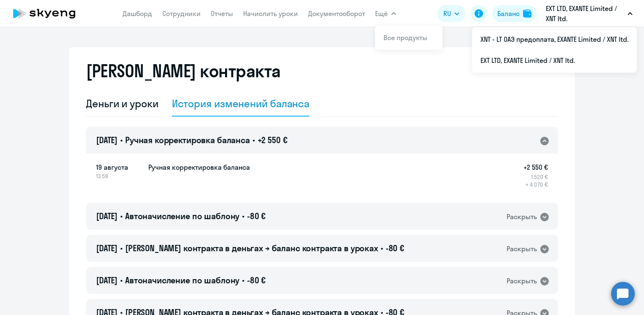 The height and width of the screenshot is (315, 644). I want to click on button: RU, so click(452, 14).